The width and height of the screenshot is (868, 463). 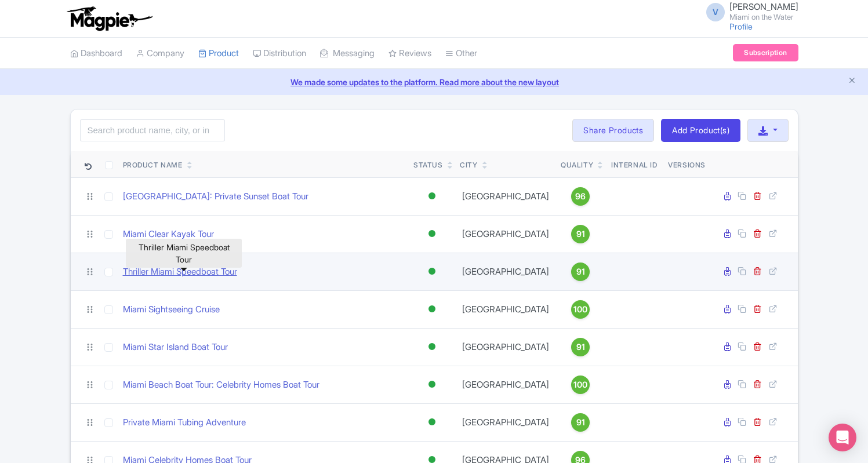 What do you see at coordinates (96, 53) in the screenshot?
I see `a: Dashboard` at bounding box center [96, 53].